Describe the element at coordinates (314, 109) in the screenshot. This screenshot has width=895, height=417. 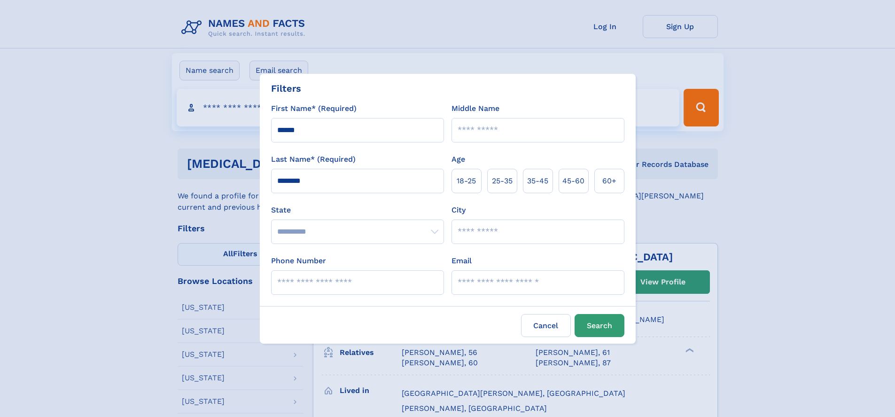
I see `label: First Name* (Required)` at that location.